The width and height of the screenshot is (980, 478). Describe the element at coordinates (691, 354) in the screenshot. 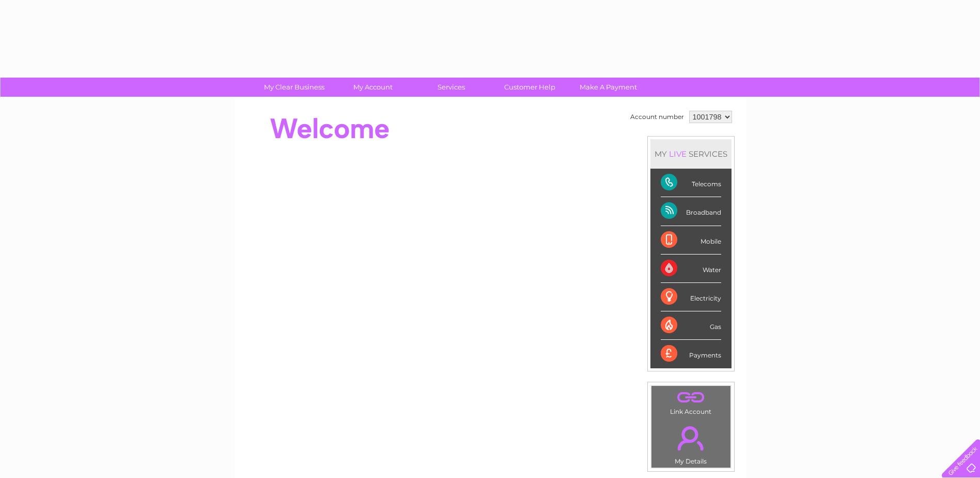

I see `div: Payments` at that location.